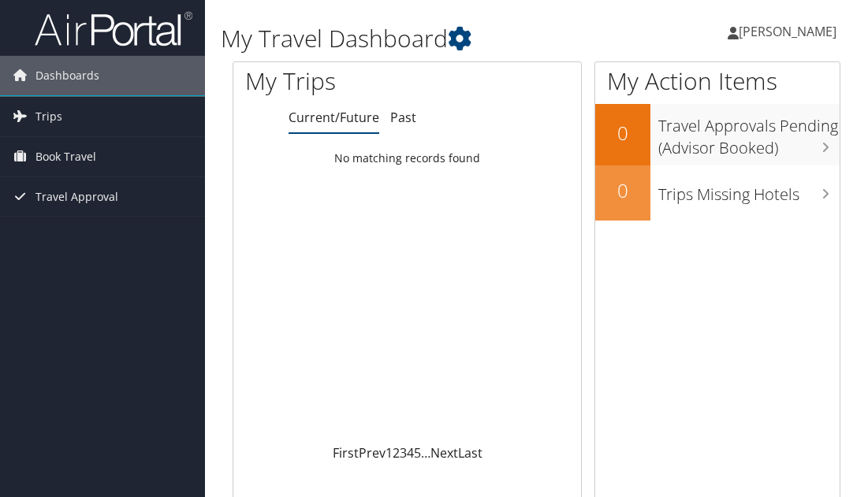 This screenshot has width=868, height=497. Describe the element at coordinates (396, 453) in the screenshot. I see `a: 2` at that location.